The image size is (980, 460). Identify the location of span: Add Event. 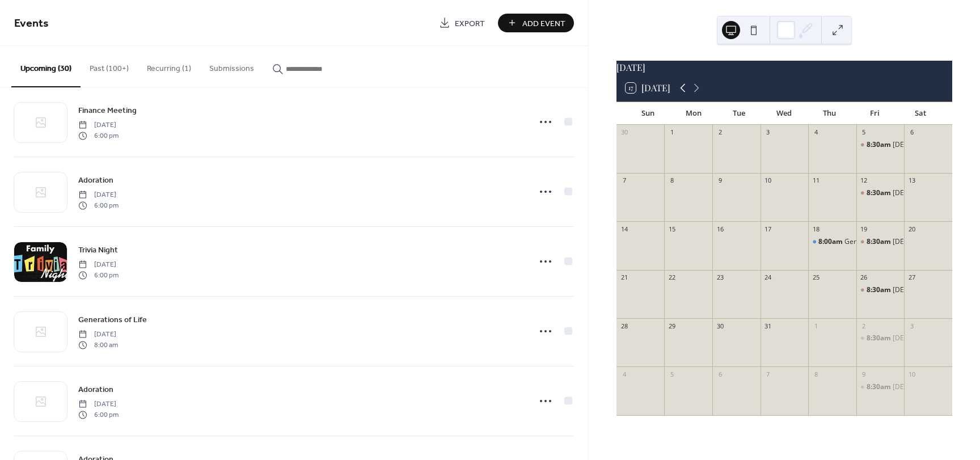
(544, 23).